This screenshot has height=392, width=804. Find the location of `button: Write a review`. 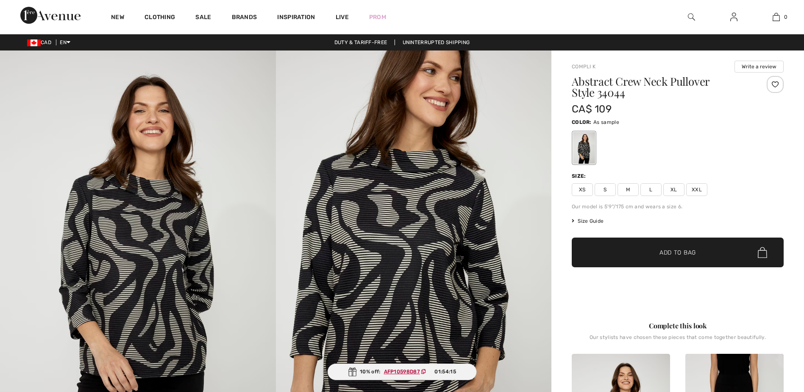

button: Write a review is located at coordinates (759, 67).